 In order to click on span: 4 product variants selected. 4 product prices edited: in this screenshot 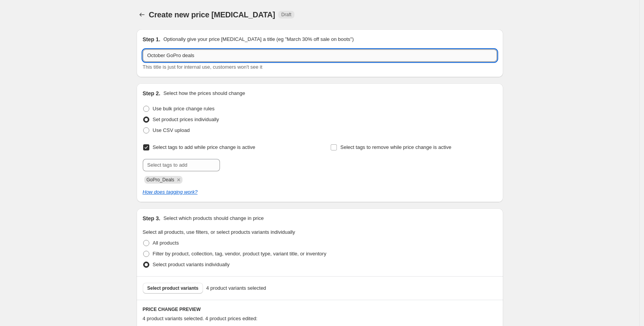, I will do `click(200, 318)`.